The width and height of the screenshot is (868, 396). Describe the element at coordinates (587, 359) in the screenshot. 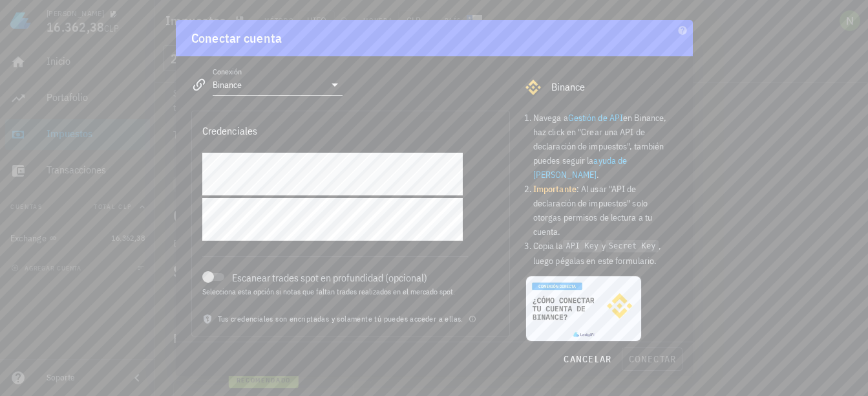

I see `button: cancelar` at that location.